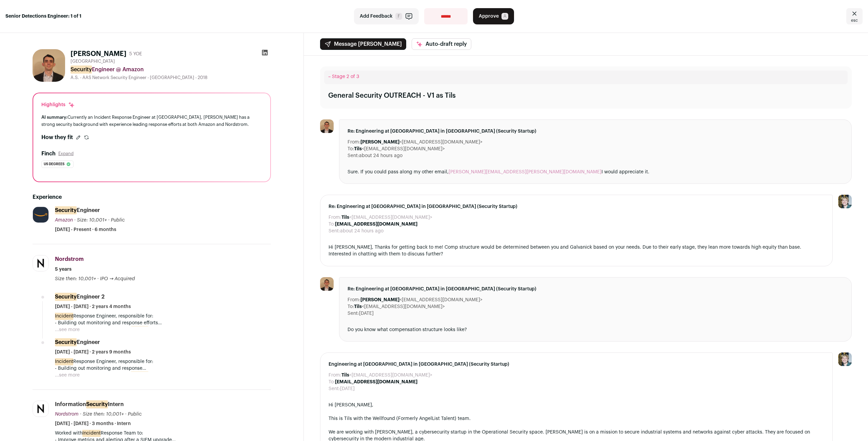 This screenshot has width=868, height=441. What do you see at coordinates (102, 414) in the screenshot?
I see `span: · Size then: 10,001+` at bounding box center [102, 414].